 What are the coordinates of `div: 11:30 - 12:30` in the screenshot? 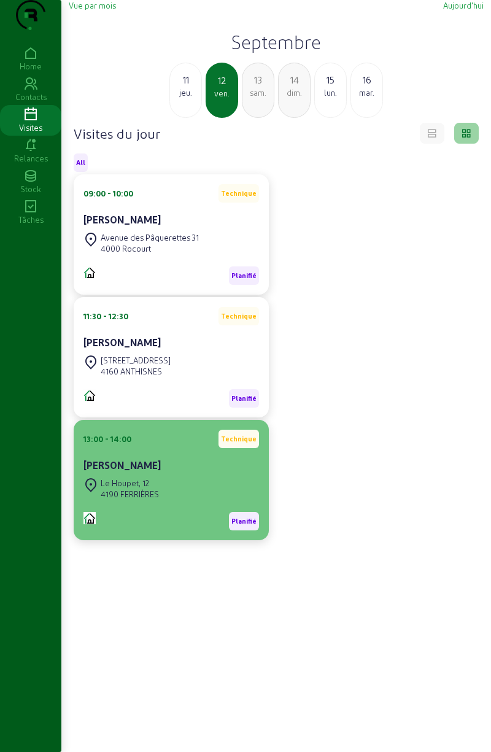 It's located at (106, 316).